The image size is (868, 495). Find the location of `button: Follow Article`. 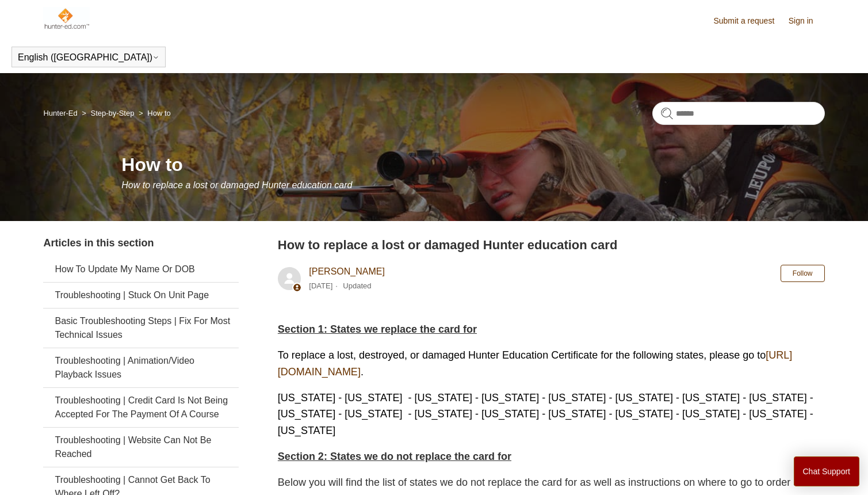

button: Follow Article is located at coordinates (803, 273).